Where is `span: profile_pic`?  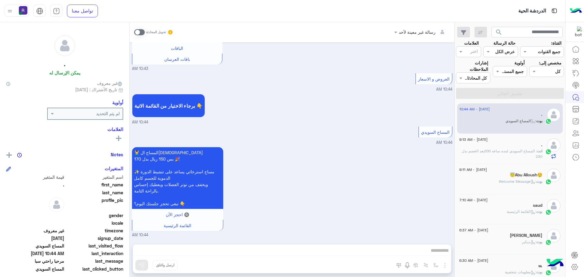 span: profile_pic is located at coordinates (94, 204).